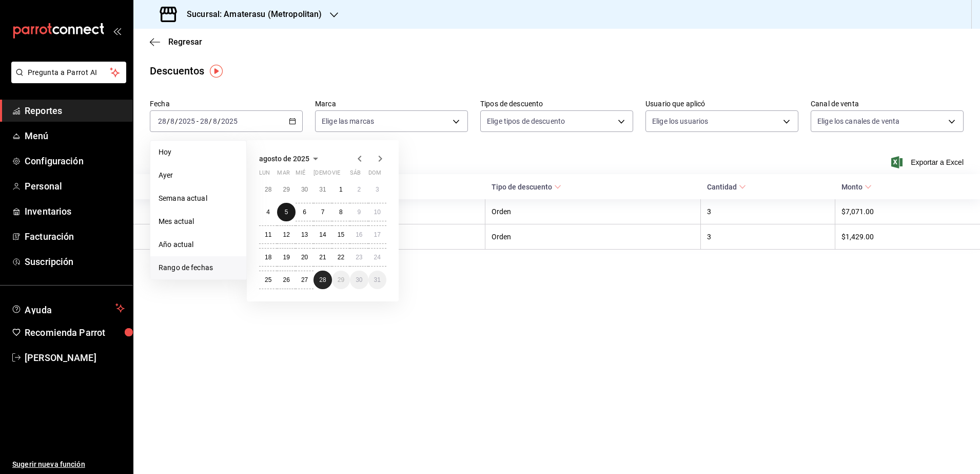 Image resolution: width=980 pixels, height=474 pixels. What do you see at coordinates (284, 159) in the screenshot?
I see `span: agosto de 2025` at bounding box center [284, 159].